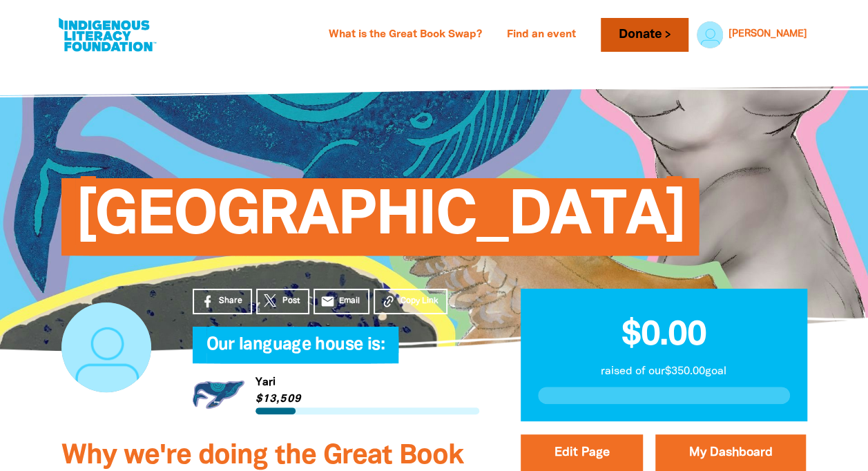 Image resolution: width=868 pixels, height=471 pixels. Describe the element at coordinates (644, 35) in the screenshot. I see `a: Donate` at that location.